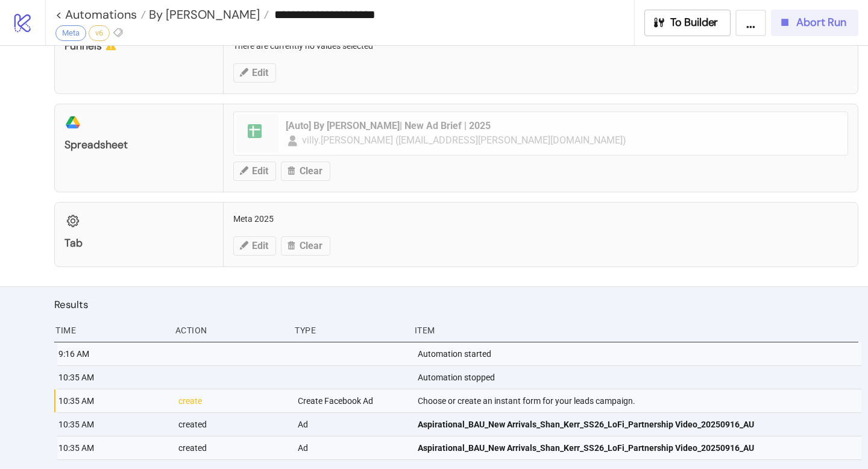 This screenshot has width=868, height=469. Describe the element at coordinates (233, 400) in the screenshot. I see `div: create` at that location.